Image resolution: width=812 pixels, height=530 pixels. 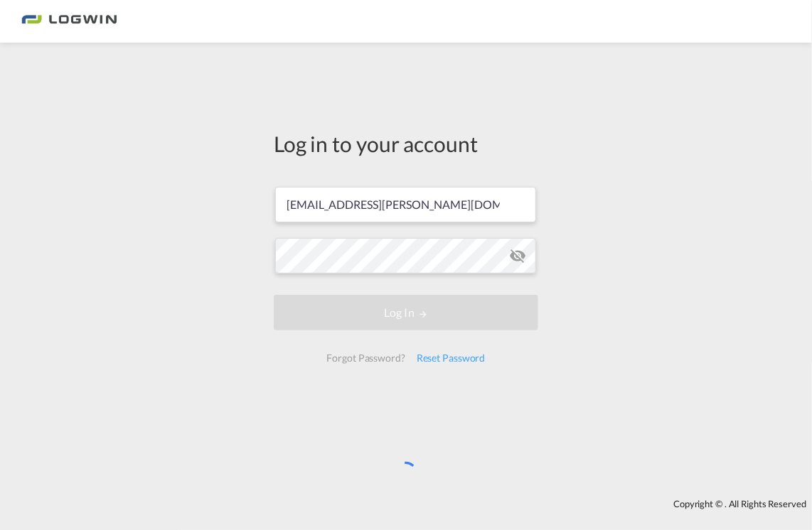 What do you see at coordinates (451, 358) in the screenshot?
I see `div: Reset Password` at bounding box center [451, 358].